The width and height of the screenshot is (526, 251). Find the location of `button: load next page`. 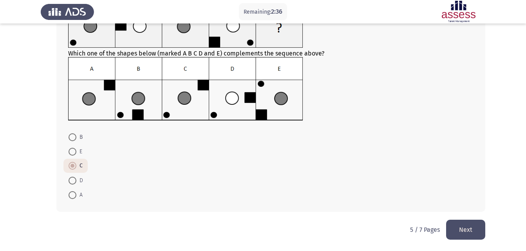

button: load next page is located at coordinates (465, 230).